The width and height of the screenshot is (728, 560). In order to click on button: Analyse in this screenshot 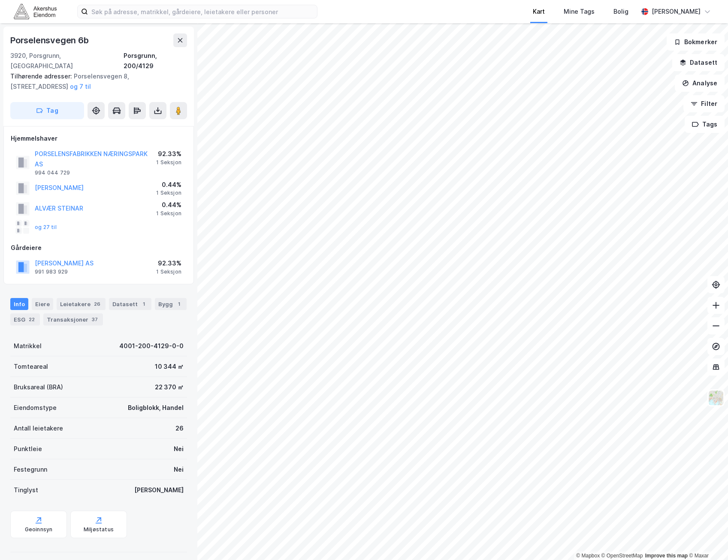, I will do `click(700, 83)`.